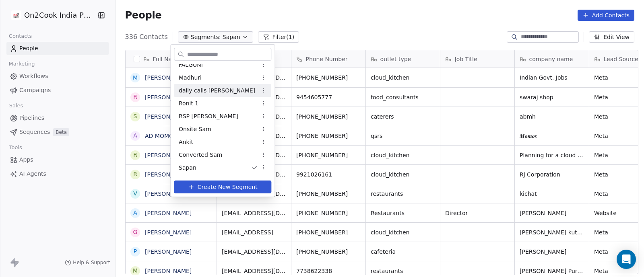 This screenshot has height=277, width=644. Describe the element at coordinates (186, 142) in the screenshot. I see `span: Ankit` at that location.